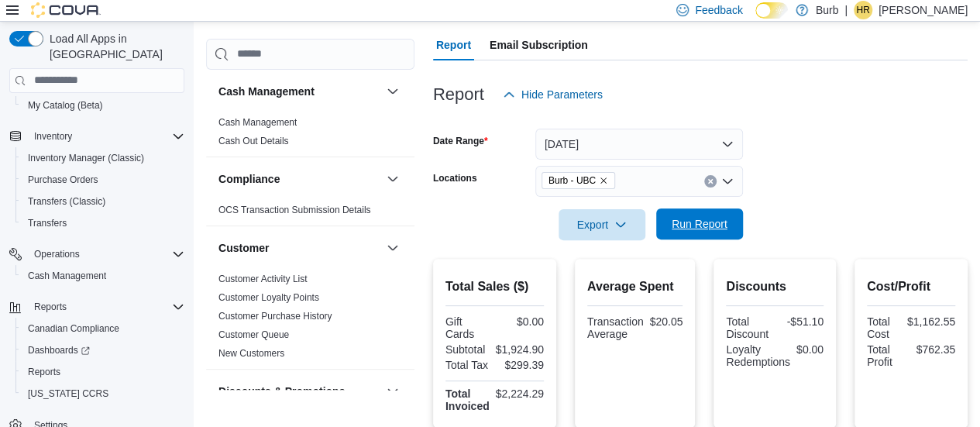  I want to click on button: Operations, so click(97, 254).